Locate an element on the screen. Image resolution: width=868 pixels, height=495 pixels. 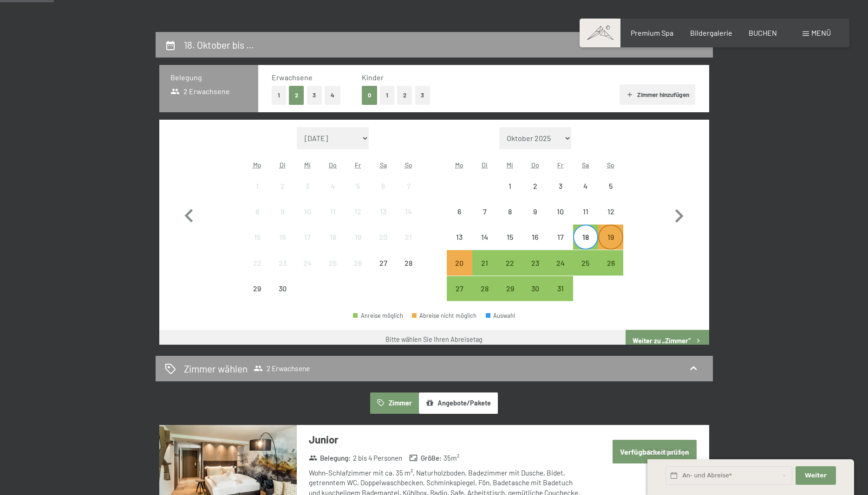
div: Wed Oct 15 2025 is located at coordinates (510, 237).